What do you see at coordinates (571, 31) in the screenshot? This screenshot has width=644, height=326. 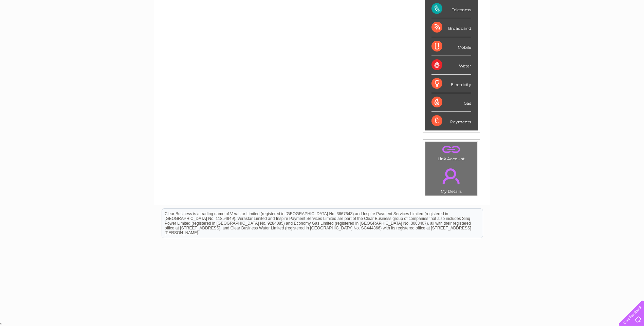 I see `a: Telecoms` at bounding box center [571, 31].